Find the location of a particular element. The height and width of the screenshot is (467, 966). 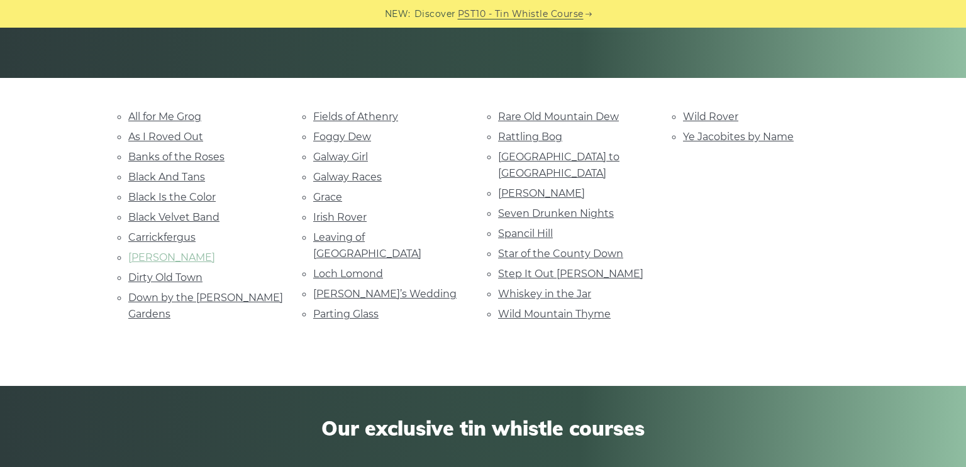

a: Wild Rover is located at coordinates (711, 116).